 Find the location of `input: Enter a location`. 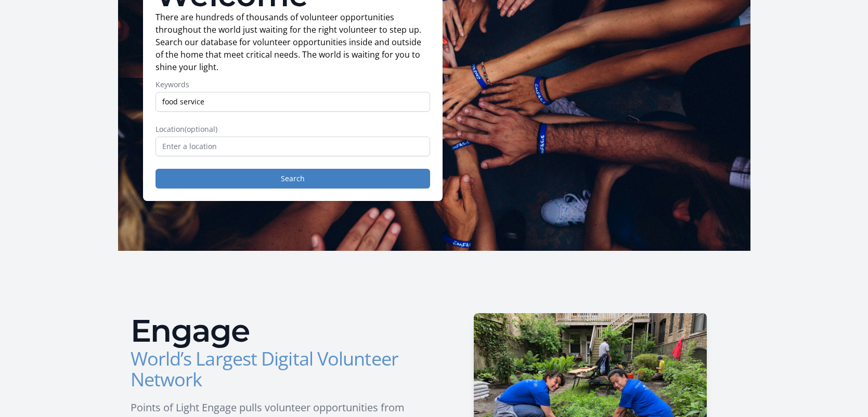

input: Enter a location is located at coordinates (293, 147).